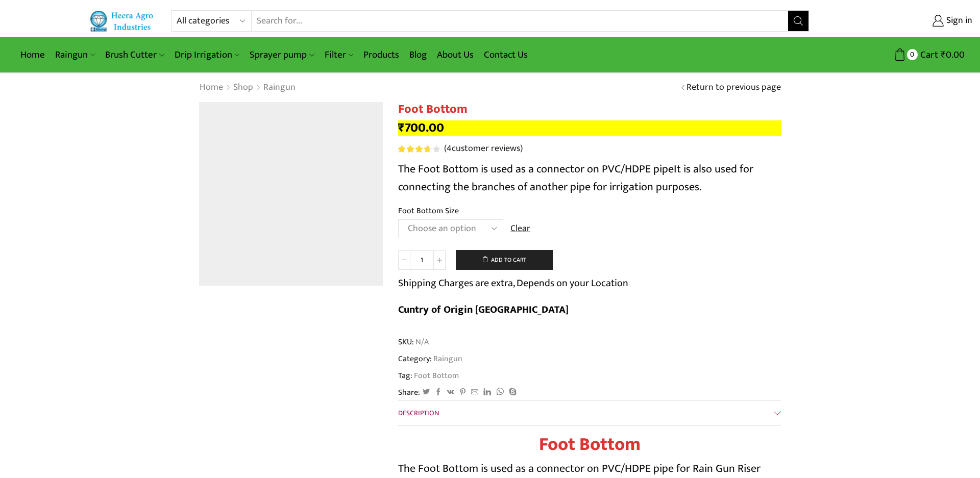  I want to click on a: Contact Us, so click(506, 54).